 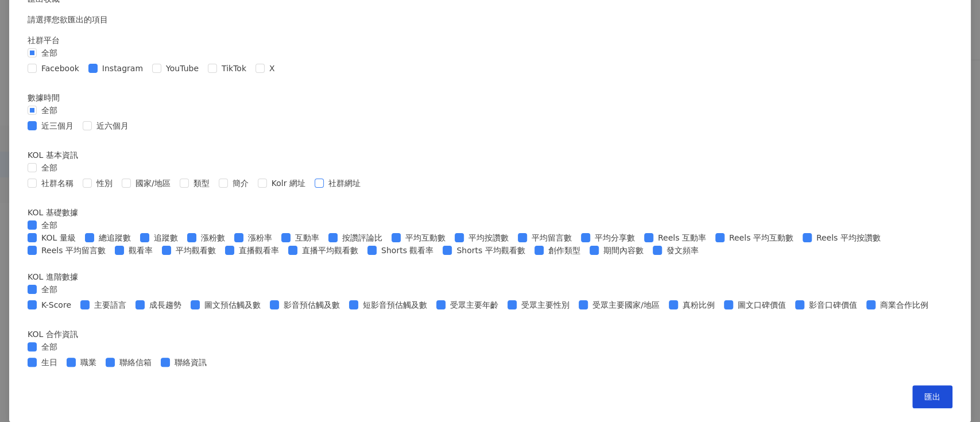 I want to click on span: Kolr 網址, so click(x=288, y=183).